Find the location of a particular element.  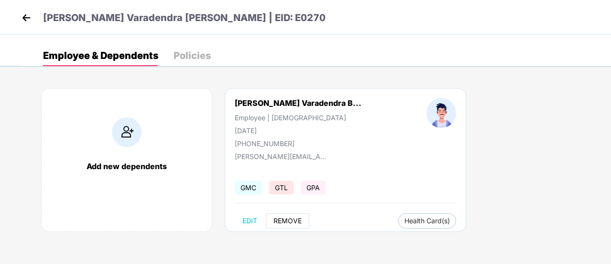

img: addIcon is located at coordinates (127, 132).